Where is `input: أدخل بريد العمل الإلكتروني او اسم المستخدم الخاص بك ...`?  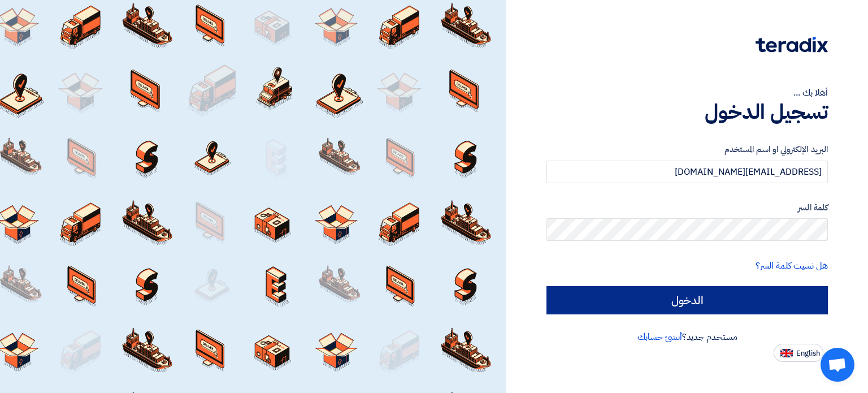
input: أدخل بريد العمل الإلكتروني او اسم المستخدم الخاص بك ... is located at coordinates (688, 172).